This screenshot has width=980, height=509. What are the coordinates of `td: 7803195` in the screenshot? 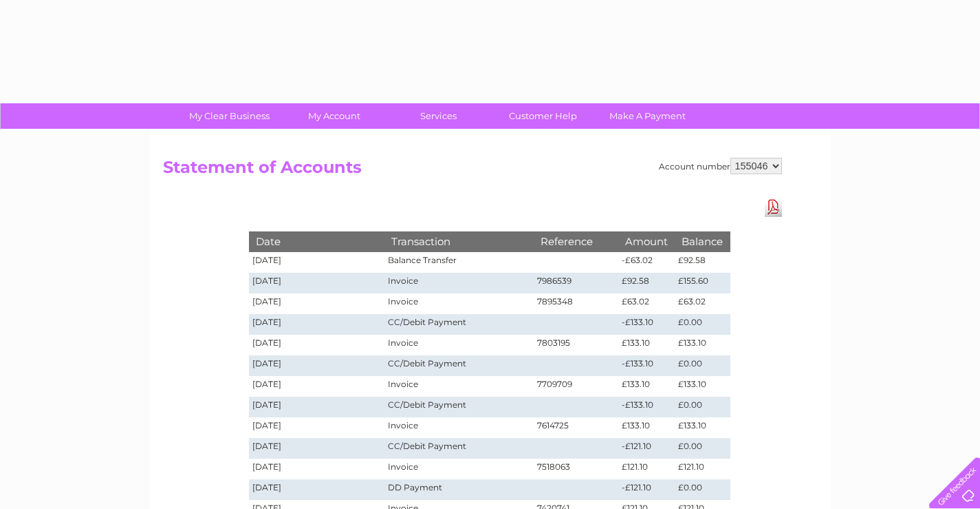 It's located at (577, 345).